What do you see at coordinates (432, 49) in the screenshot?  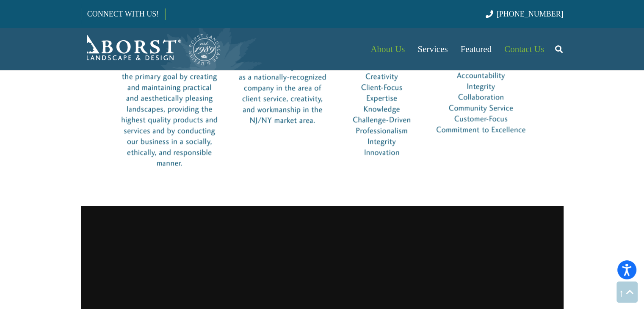 I see `a: Services` at bounding box center [432, 49].